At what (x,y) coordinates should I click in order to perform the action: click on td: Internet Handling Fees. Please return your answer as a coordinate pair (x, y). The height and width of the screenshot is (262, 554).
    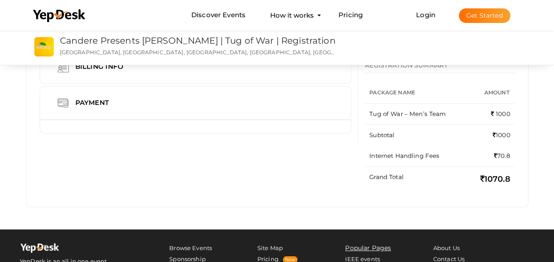
    Looking at the image, I should click on (417, 156).